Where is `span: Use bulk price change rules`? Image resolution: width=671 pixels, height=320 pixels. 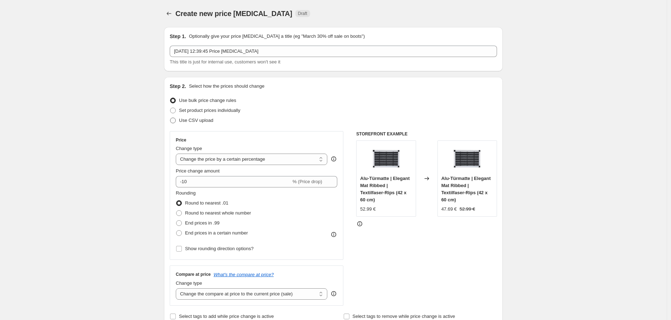 span: Use bulk price change rules is located at coordinates (207, 100).